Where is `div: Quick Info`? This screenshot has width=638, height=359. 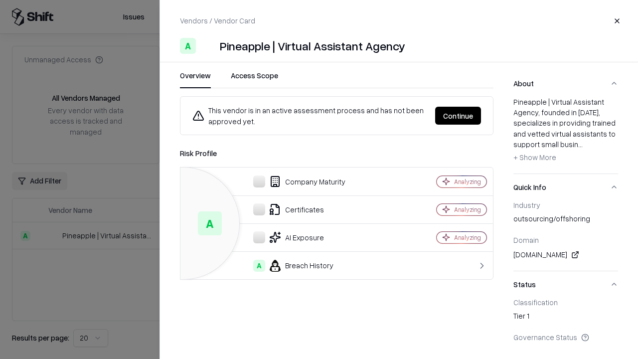
div: Quick Info is located at coordinates (566, 235).